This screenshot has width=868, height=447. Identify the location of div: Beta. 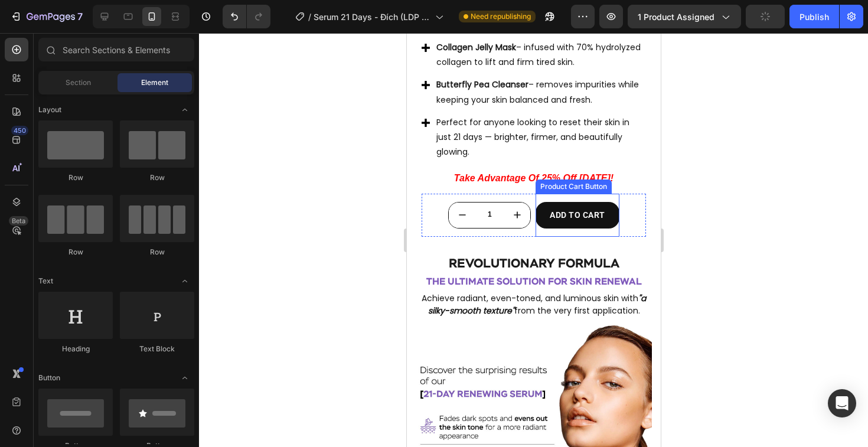
(18, 221).